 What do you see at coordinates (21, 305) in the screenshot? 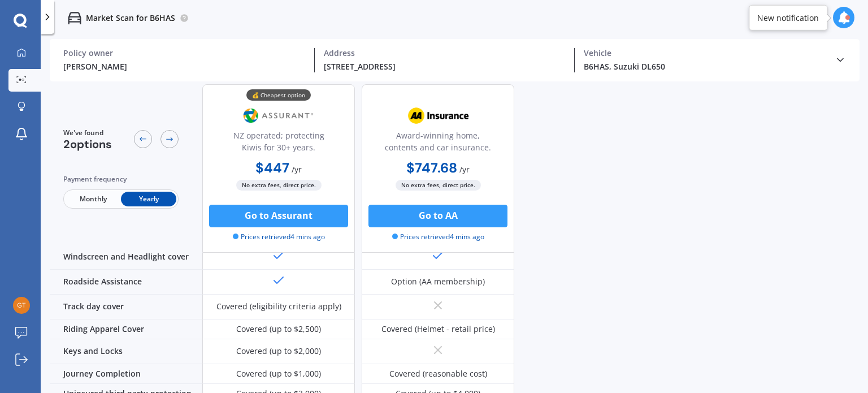
I see `img: 195cf00a4e29763d4da5487b6deb4a67` at bounding box center [21, 305].